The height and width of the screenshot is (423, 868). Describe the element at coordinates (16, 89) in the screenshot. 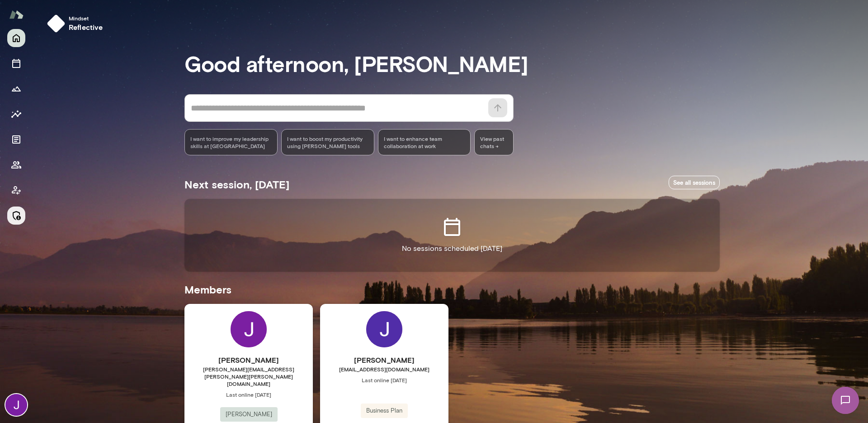

I see `button: Growth Plan` at that location.